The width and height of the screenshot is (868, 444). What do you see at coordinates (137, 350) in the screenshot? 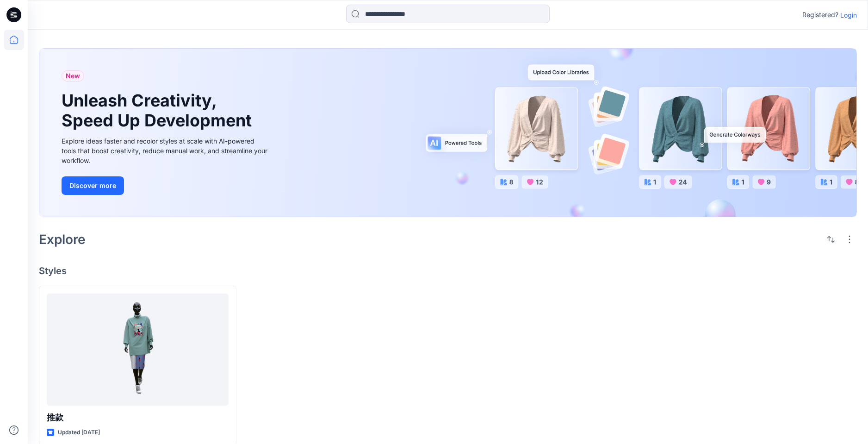
I see `a: 推款` at bounding box center [137, 350].